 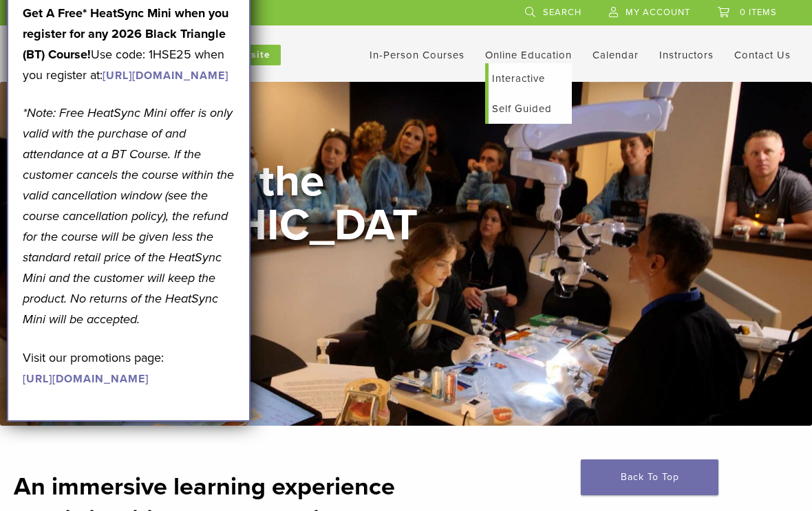 I want to click on a: Online Education, so click(x=528, y=55).